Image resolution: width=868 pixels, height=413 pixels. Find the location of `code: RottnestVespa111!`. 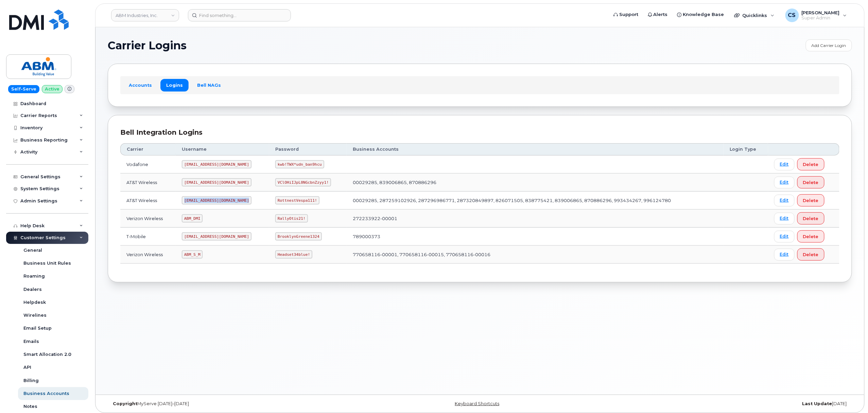

code: RottnestVespa111! is located at coordinates (298, 200).